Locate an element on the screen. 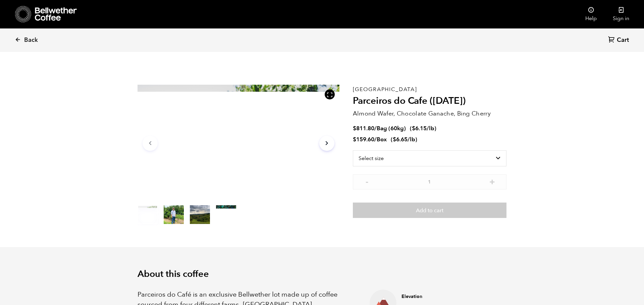  bdi: 811.80 is located at coordinates (363, 128).